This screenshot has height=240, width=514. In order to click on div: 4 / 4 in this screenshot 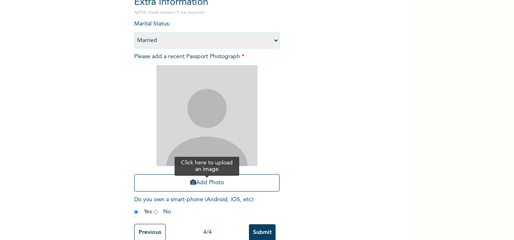, I will do `click(207, 232)`.